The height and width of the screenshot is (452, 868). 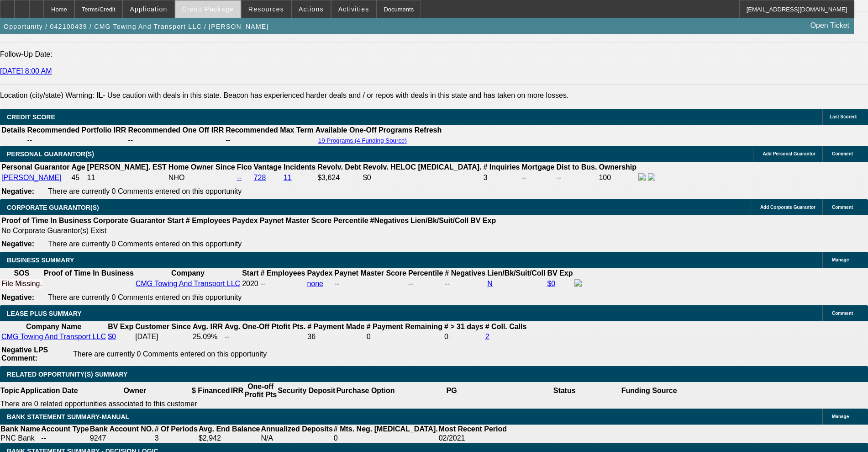 What do you see at coordinates (250, 231) in the screenshot?
I see `td: No Corporate Guarantor(s) Exist` at bounding box center [250, 231].